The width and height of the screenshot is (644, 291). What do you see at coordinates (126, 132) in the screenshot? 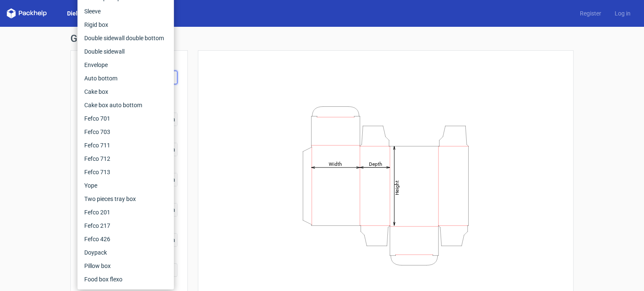
I see `div: Fefco 703` at bounding box center [126, 132].